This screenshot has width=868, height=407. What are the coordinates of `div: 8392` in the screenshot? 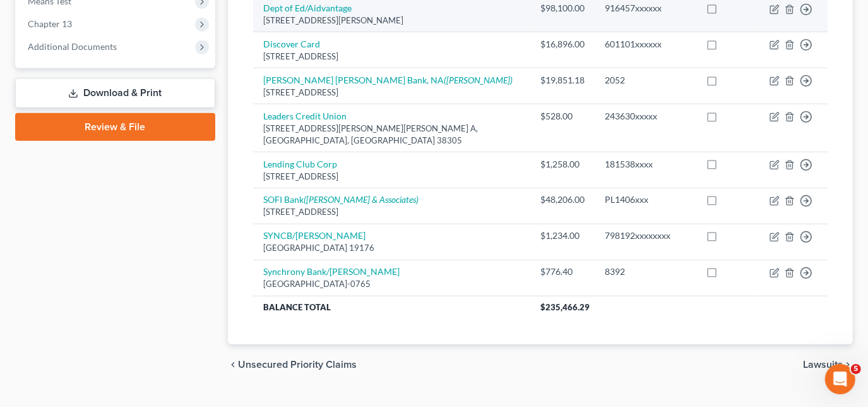 It's located at (645, 271).